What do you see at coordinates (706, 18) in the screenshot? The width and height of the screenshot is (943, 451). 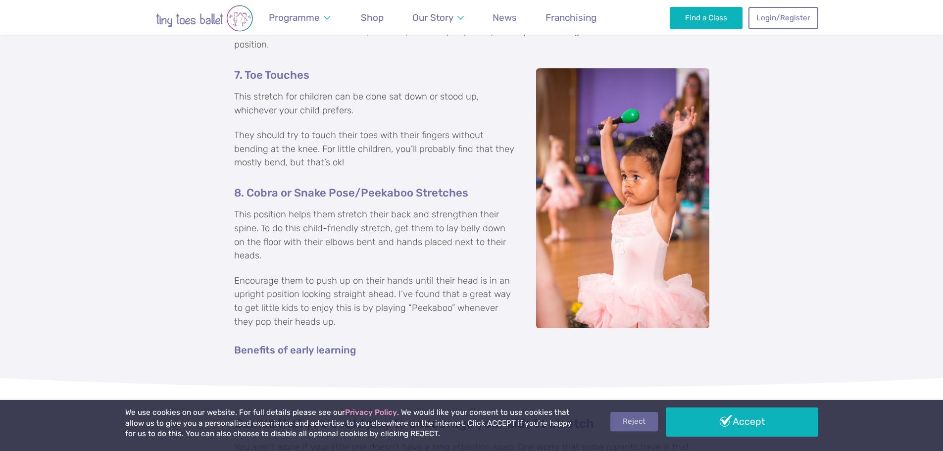 I see `a: Find a Class` at bounding box center [706, 18].